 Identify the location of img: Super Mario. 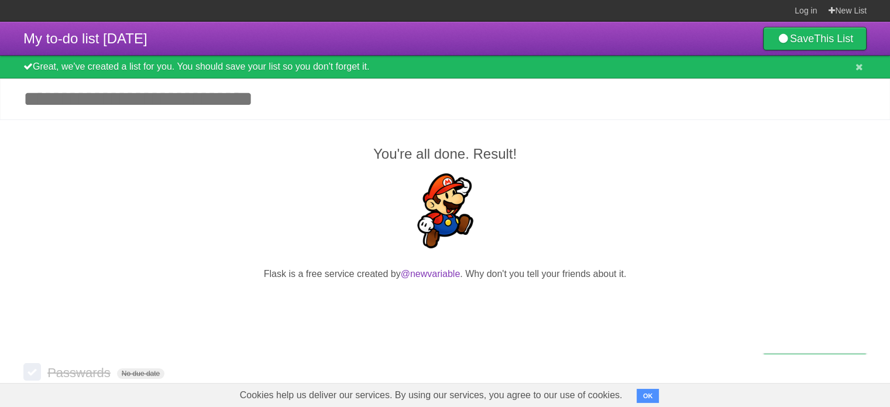
(445, 211).